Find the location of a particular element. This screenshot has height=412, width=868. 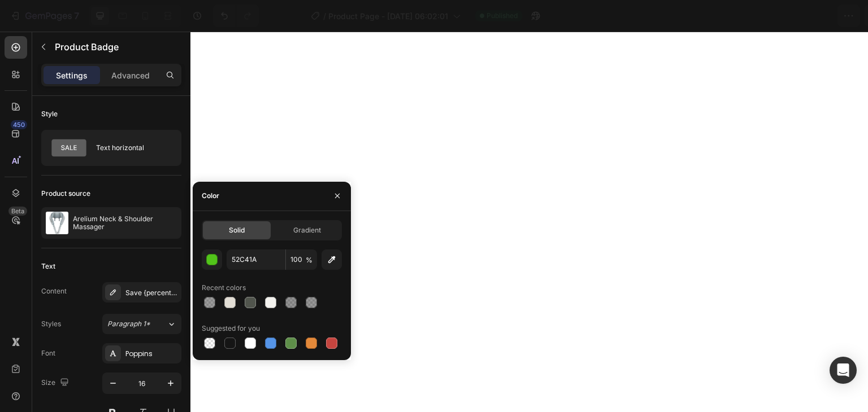

div: Styles is located at coordinates (51, 325).